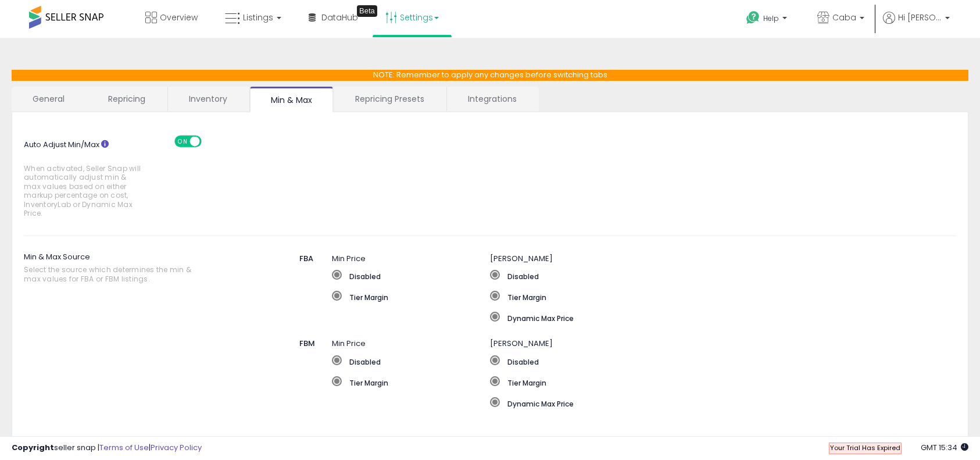  What do you see at coordinates (291, 100) in the screenshot?
I see `a: Min & Max` at bounding box center [291, 100].